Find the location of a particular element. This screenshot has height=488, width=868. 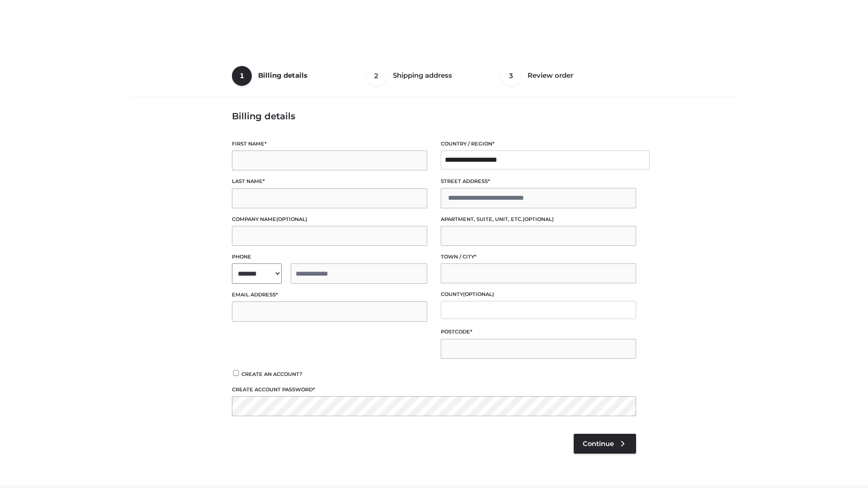

label: Street address is located at coordinates (538, 181).